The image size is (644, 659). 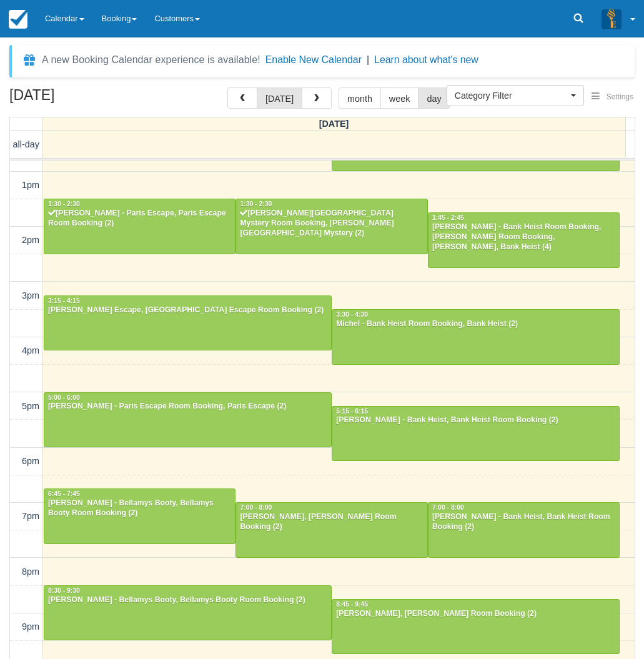 I want to click on span: 8:45 - 9:45, so click(x=352, y=604).